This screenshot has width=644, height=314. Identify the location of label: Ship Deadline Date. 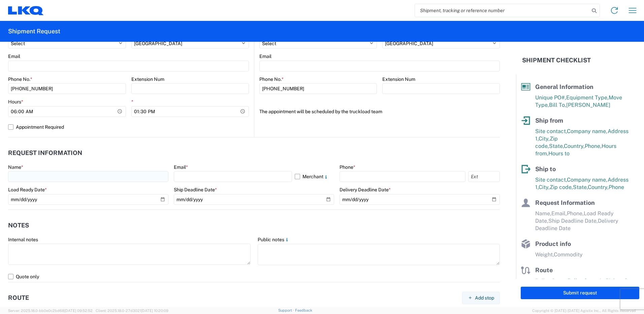
(196, 190).